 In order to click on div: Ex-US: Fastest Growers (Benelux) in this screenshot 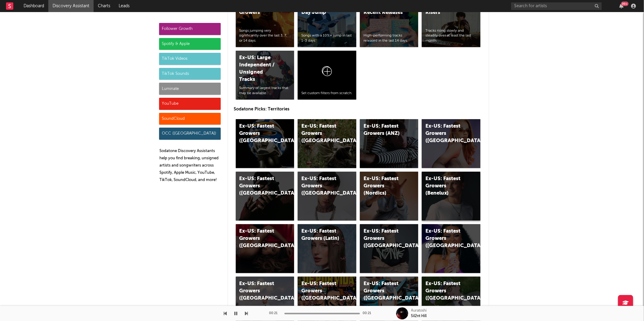, I will do `click(446, 186)`.